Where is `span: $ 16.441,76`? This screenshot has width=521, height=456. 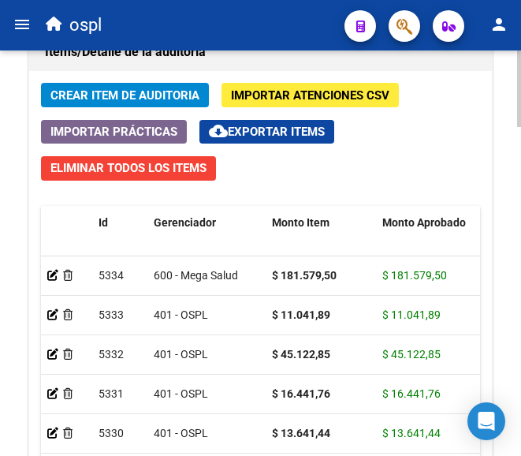
span: $ 16.441,76 is located at coordinates (412, 394).